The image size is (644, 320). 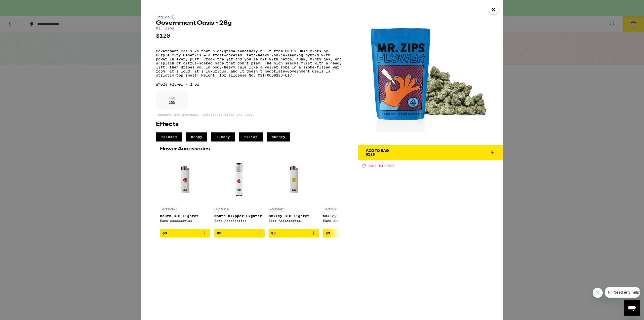 What do you see at coordinates (197, 137) in the screenshot?
I see `span: happy` at bounding box center [197, 137].